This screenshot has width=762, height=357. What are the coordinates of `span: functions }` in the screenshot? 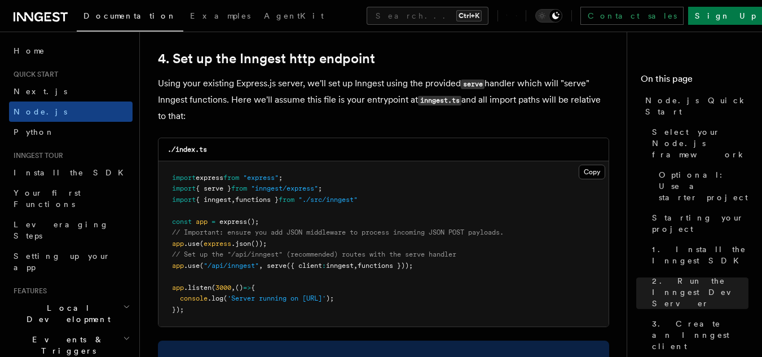 It's located at (257, 200).